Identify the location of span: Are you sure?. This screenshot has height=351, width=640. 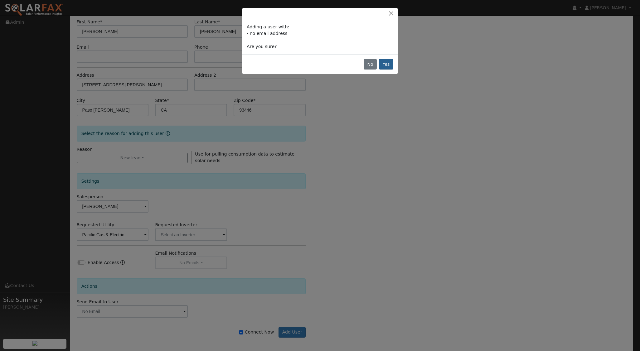
(262, 46).